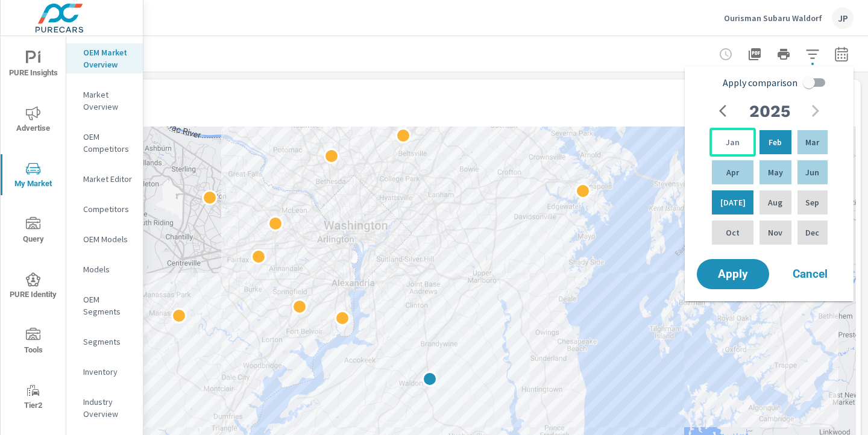  Describe the element at coordinates (732, 172) in the screenshot. I see `p: Apr` at that location.